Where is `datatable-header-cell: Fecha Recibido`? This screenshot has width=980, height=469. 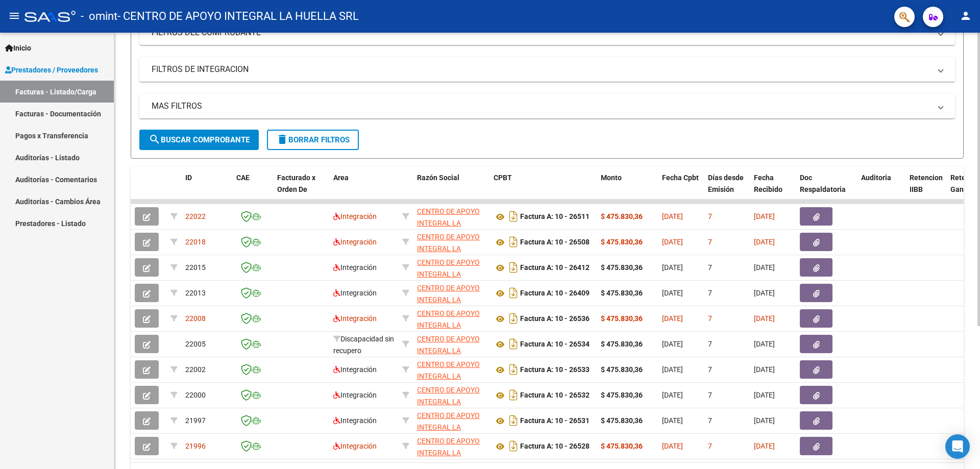 datatable-header-cell: Fecha Recibido is located at coordinates (773, 189).